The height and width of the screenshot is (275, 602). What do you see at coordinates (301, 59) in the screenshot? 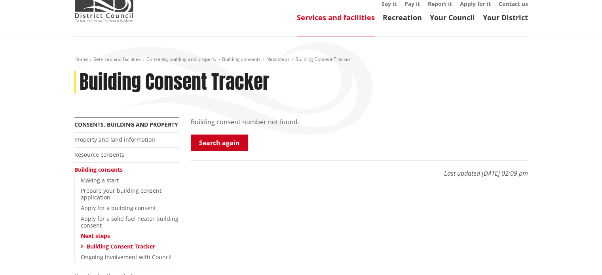
I see `nav: breadcrumb` at bounding box center [301, 59].